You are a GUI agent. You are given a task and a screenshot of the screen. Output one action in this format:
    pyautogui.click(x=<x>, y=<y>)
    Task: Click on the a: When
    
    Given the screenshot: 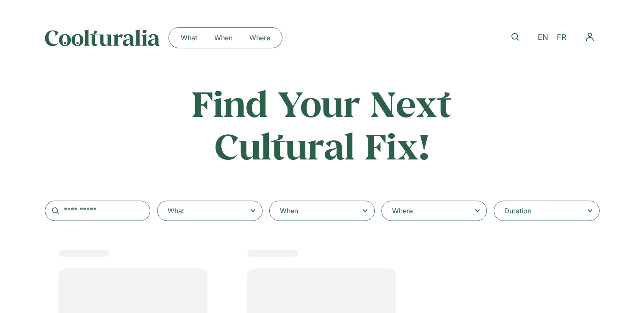 What is the action you would take?
    pyautogui.click(x=223, y=38)
    